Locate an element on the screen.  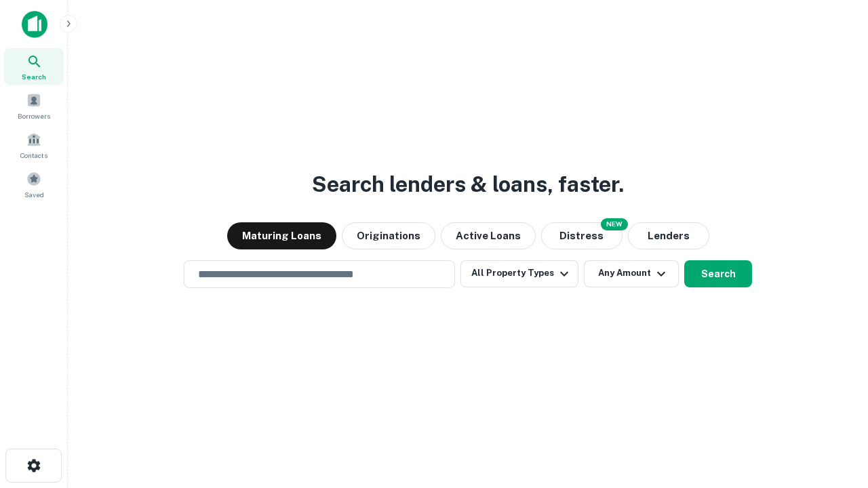
button: Maturing Loans is located at coordinates (281, 236).